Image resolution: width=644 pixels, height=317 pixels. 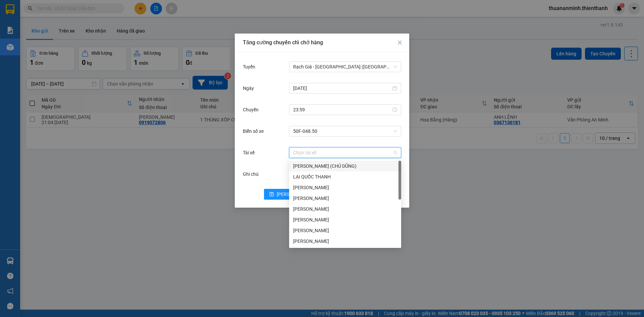 What do you see at coordinates (345, 131) in the screenshot?
I see `span: 50F-048.50` at bounding box center [345, 131].